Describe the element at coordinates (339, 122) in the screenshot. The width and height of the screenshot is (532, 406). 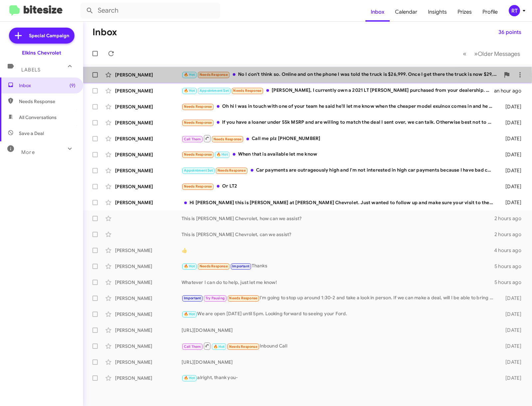
I see `div: If you have a loaner under 55k MSRP and are willing to match the deal I sent over, we can talk. O...` at that location.